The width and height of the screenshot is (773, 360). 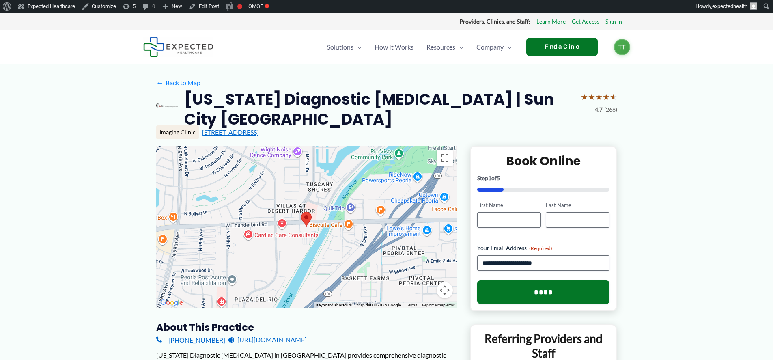 I want to click on strong: Providers, Clinics, and Staff:, so click(x=495, y=21).